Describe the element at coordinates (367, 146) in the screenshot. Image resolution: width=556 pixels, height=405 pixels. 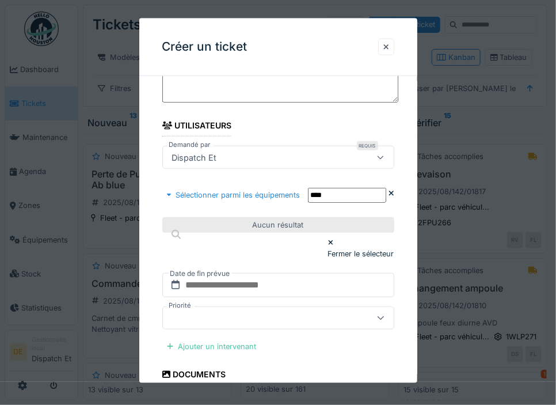
I see `div: Requis` at that location.